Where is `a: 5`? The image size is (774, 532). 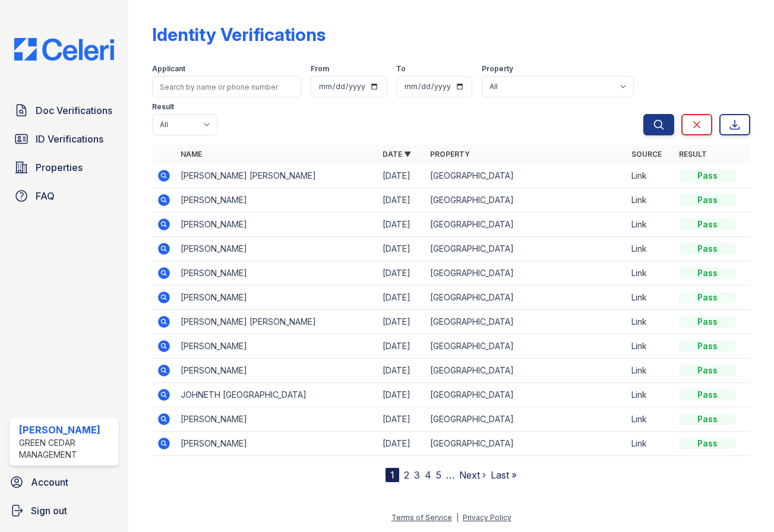 a: 5 is located at coordinates (439, 475).